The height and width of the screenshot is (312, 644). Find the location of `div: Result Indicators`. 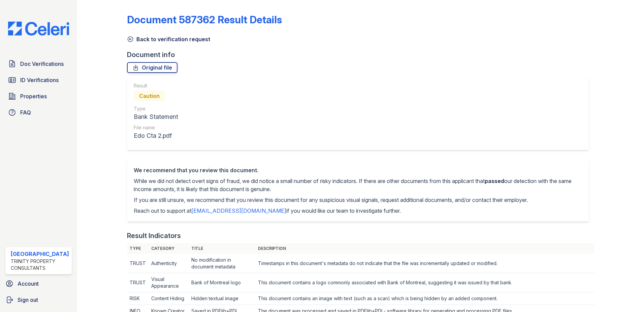

div: Result Indicators is located at coordinates (154, 235).